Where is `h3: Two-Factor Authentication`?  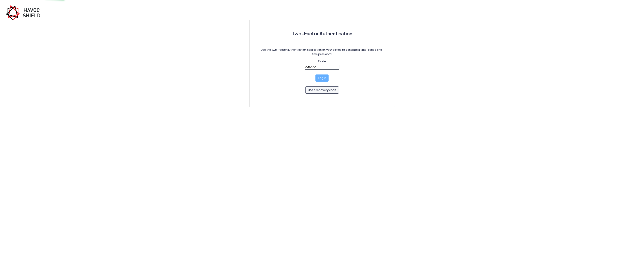
h3: Two-Factor Authentication is located at coordinates (322, 33).